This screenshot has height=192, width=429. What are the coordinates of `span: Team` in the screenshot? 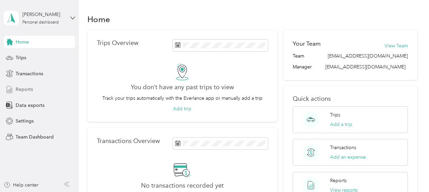 It's located at (299, 56).